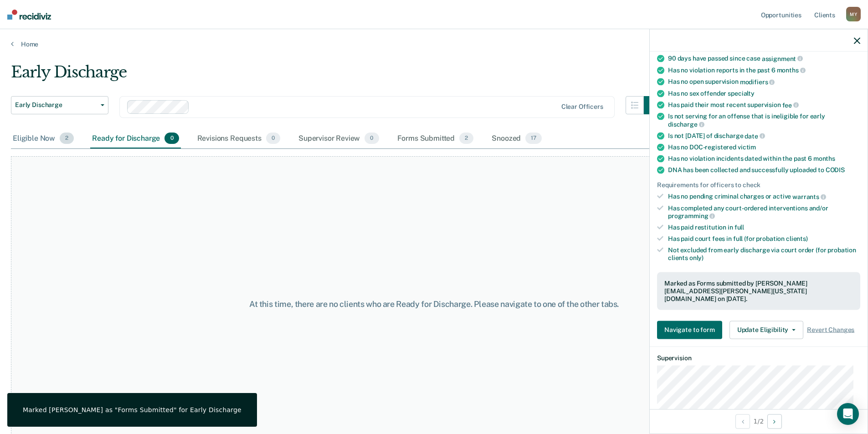 This screenshot has width=868, height=434. What do you see at coordinates (56, 105) in the screenshot?
I see `span: Early Discharge` at bounding box center [56, 105].